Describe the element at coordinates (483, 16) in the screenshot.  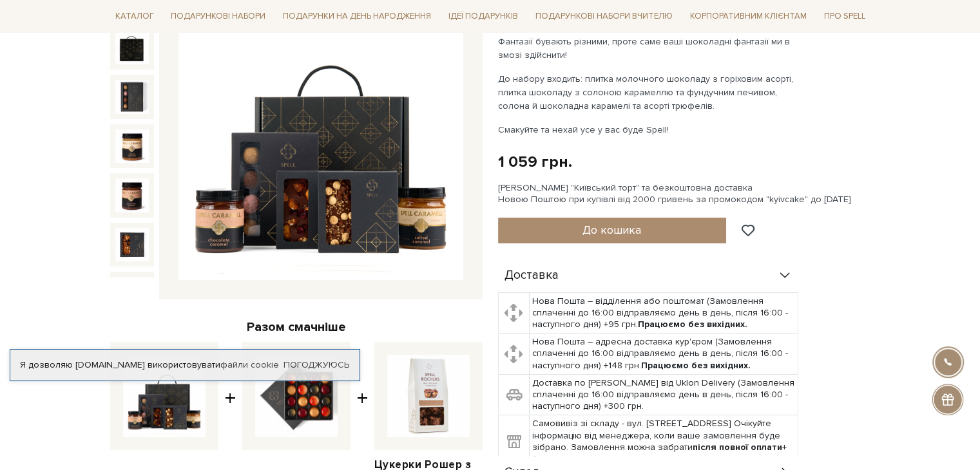
I see `a: Ідеї подарунків` at that location.